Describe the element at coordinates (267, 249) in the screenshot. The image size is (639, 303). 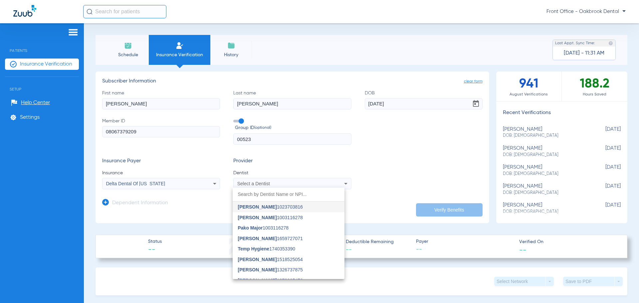
I see `span: 1740353390` at that location.